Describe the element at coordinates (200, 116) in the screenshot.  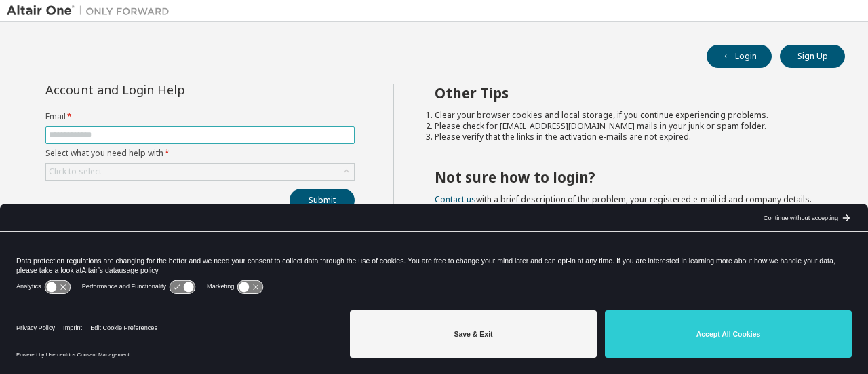
I see `label: Email` at that location.